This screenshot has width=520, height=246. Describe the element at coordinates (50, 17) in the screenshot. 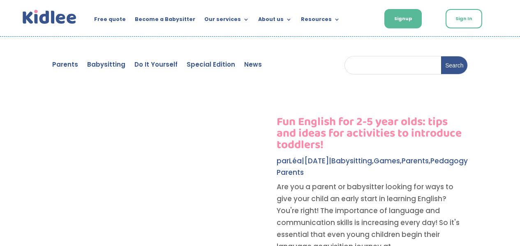

I see `img: logo_kidlee_blue` at that location.